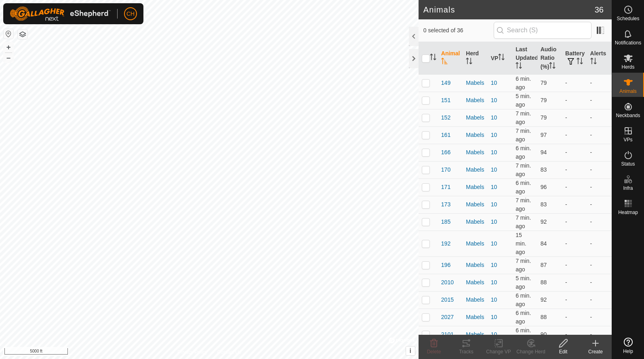  Describe the element at coordinates (434, 352) in the screenshot. I see `span: Delete` at that location.